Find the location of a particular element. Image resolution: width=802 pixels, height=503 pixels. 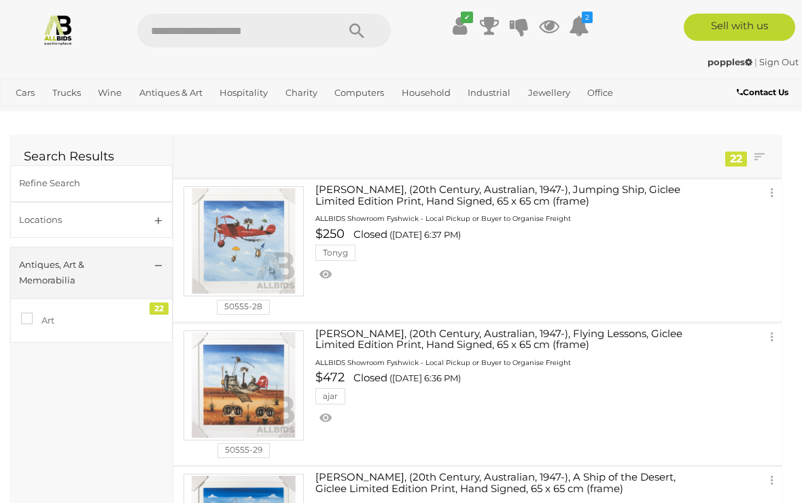

span: $250 is located at coordinates (333, 234).